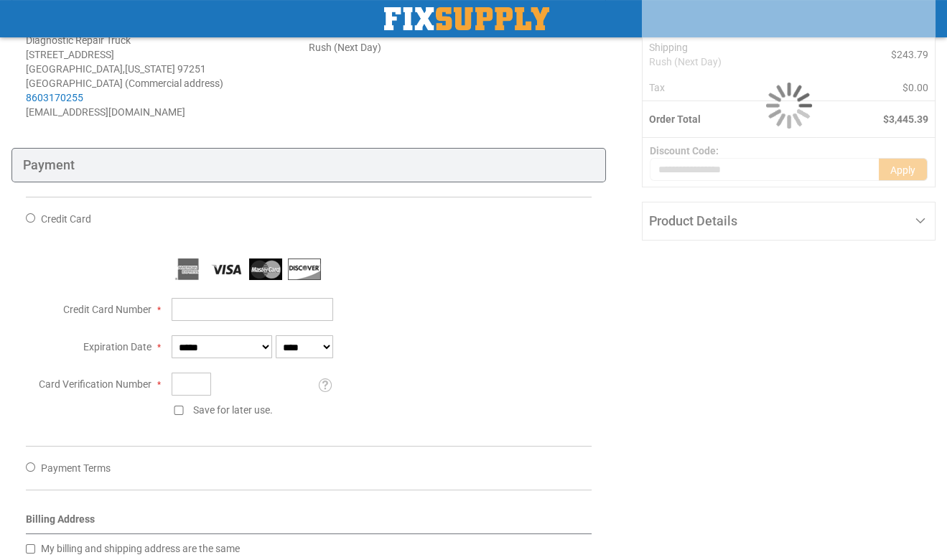  Describe the element at coordinates (789, 106) in the screenshot. I see `img: Loading...` at that location.